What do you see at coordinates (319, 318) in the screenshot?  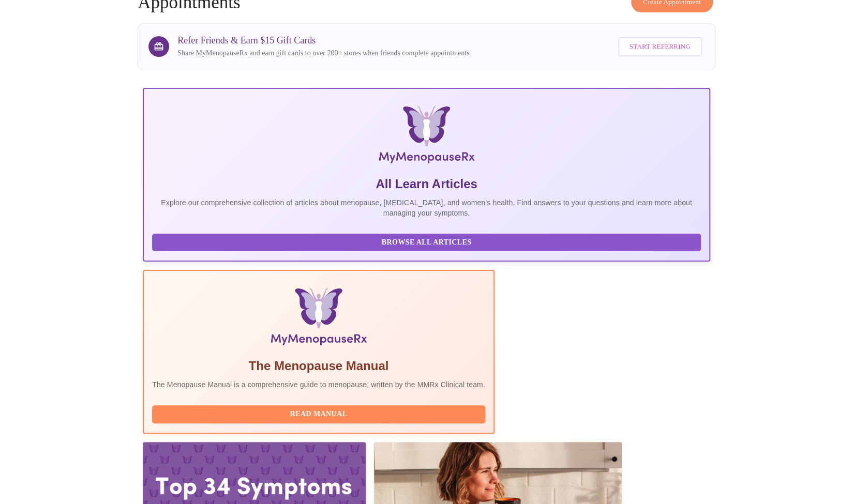 I see `img: Menopause Manual` at bounding box center [319, 318].